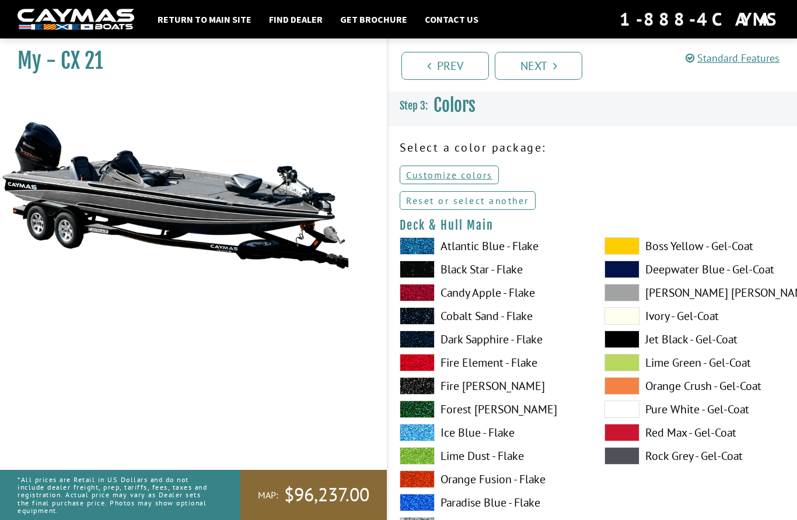 Image resolution: width=797 pixels, height=520 pixels. What do you see at coordinates (695, 363) in the screenshot?
I see `label: Lime Green - Gel-Coat` at bounding box center [695, 363].